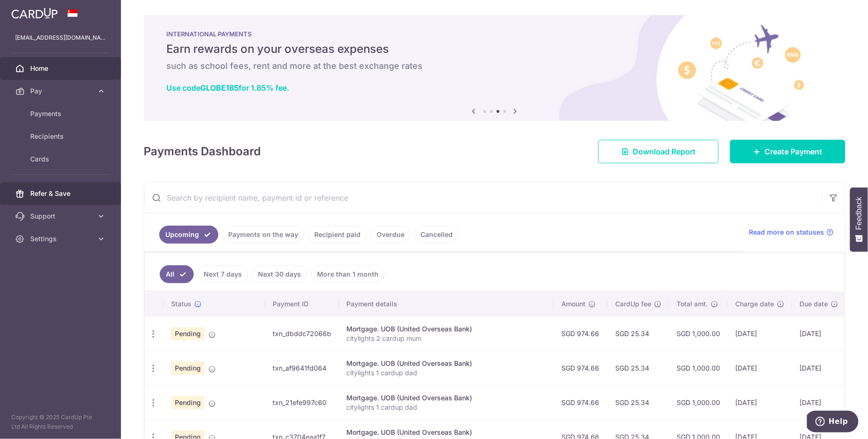 The height and width of the screenshot is (439, 868). What do you see at coordinates (228, 88) in the screenshot?
I see `a: Use codeGLOBE185for 1.85% fee.` at bounding box center [228, 88].